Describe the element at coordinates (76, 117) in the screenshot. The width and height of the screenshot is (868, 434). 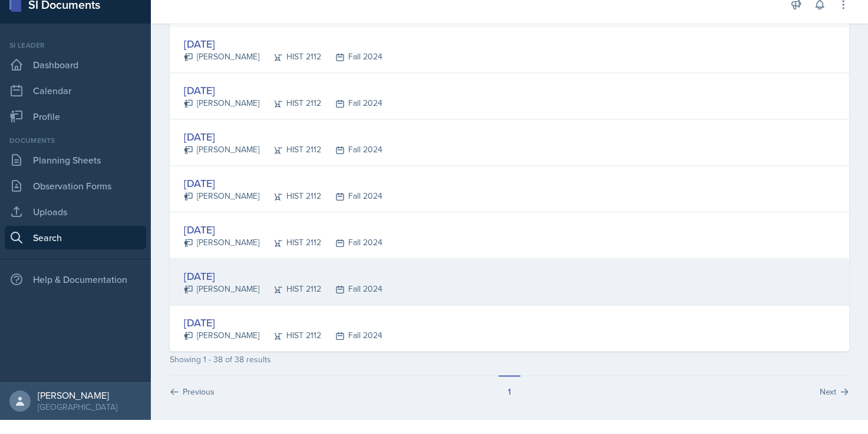
I see `a: Profile` at that location.